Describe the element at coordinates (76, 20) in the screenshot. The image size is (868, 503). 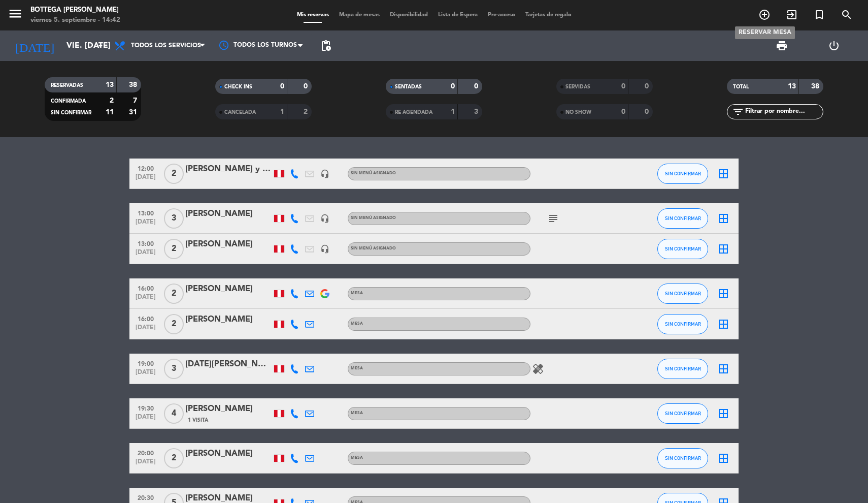
I see `div: viernes 5. septiembre - 14:42` at that location.